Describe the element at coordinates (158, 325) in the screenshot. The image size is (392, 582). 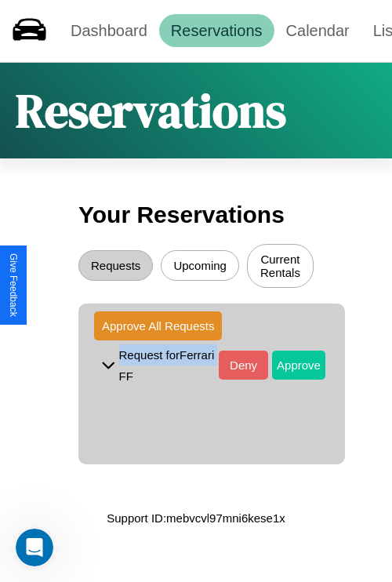
I see `button: Approve All Requests` at that location.